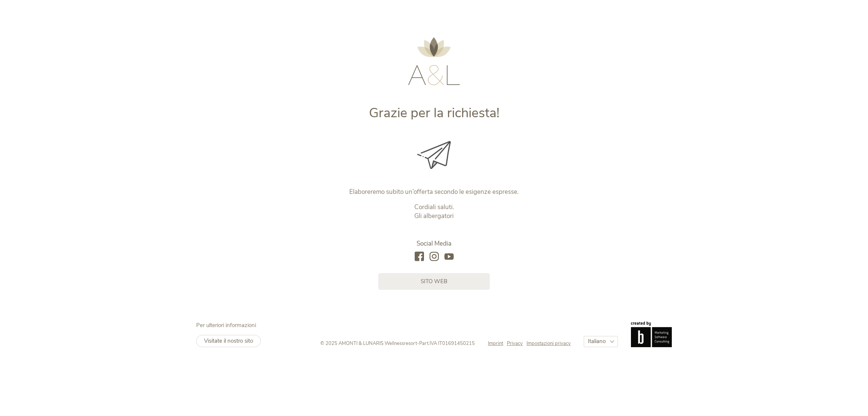  What do you see at coordinates (514, 343) in the screenshot?
I see `span: Privacy` at bounding box center [514, 343].